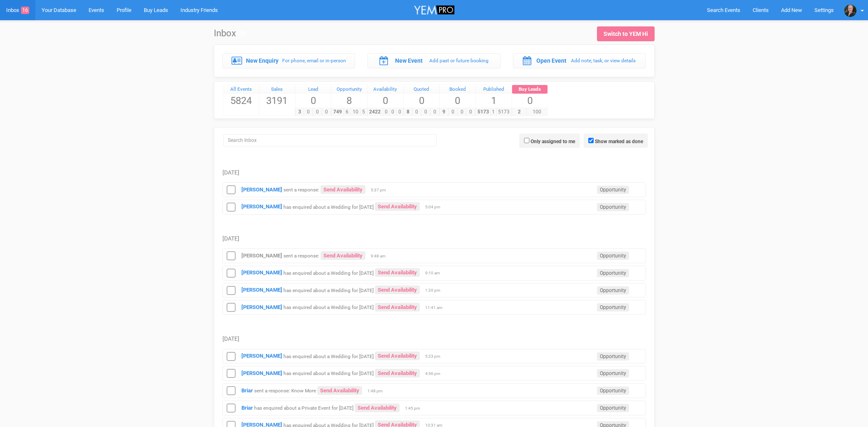  I want to click on span: 3, so click(299, 111).